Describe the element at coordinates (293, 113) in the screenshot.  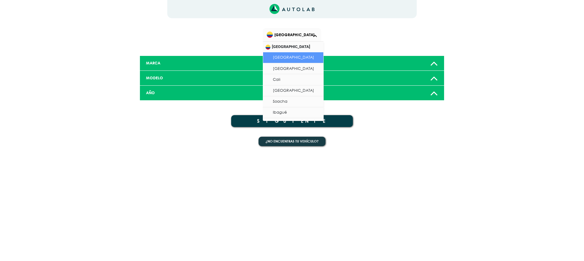
I see `li: Ibagué` at that location.